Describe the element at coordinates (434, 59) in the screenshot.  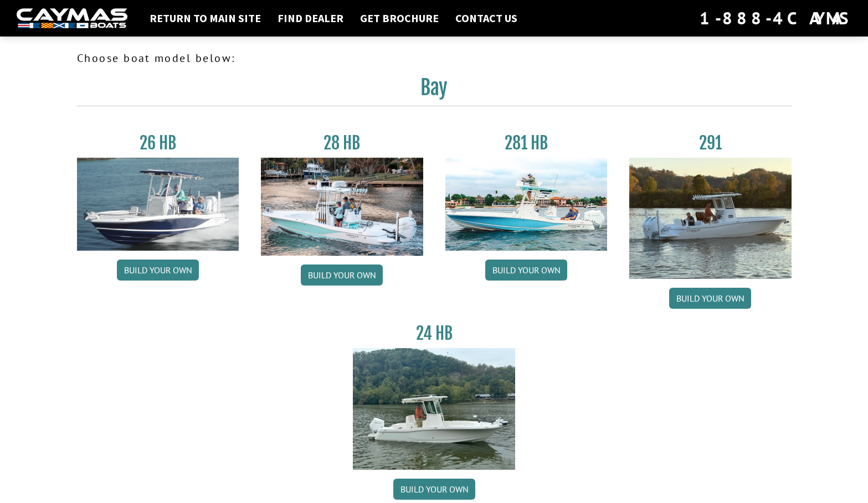
I see `p: Choose boat model below:` at that location.